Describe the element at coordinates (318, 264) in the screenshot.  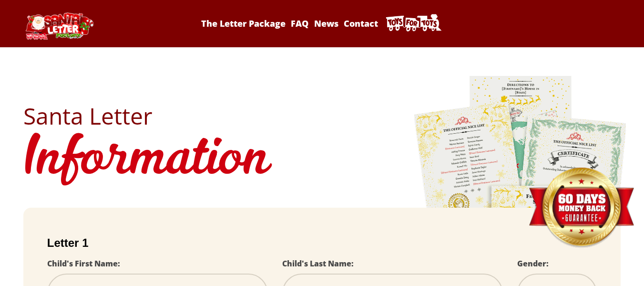
I see `label: Child's Last Name:` at that location.